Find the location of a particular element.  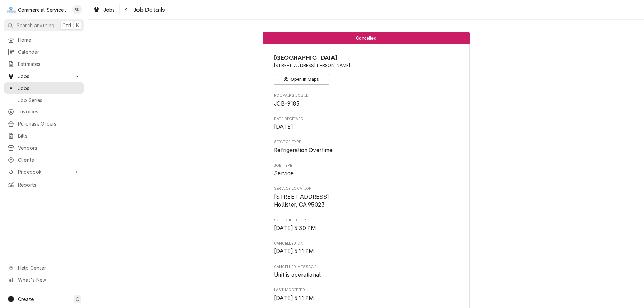

div: Date Received is located at coordinates (366, 123).